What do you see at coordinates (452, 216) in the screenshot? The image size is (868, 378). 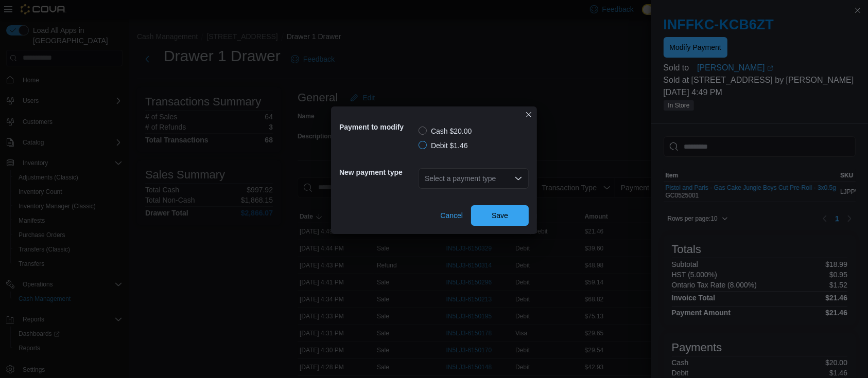 I see `button: Cancel` at bounding box center [452, 216].